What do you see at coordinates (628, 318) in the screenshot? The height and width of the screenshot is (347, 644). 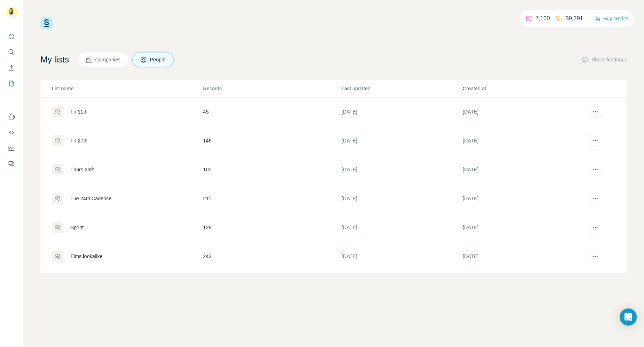 I see `div: Open Intercom Messenger` at bounding box center [628, 318].